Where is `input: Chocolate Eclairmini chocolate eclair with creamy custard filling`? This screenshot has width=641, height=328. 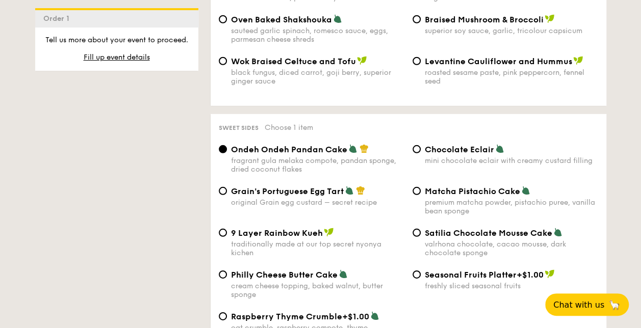 input: Chocolate Eclairmini chocolate eclair with creamy custard filling is located at coordinates (416, 149).